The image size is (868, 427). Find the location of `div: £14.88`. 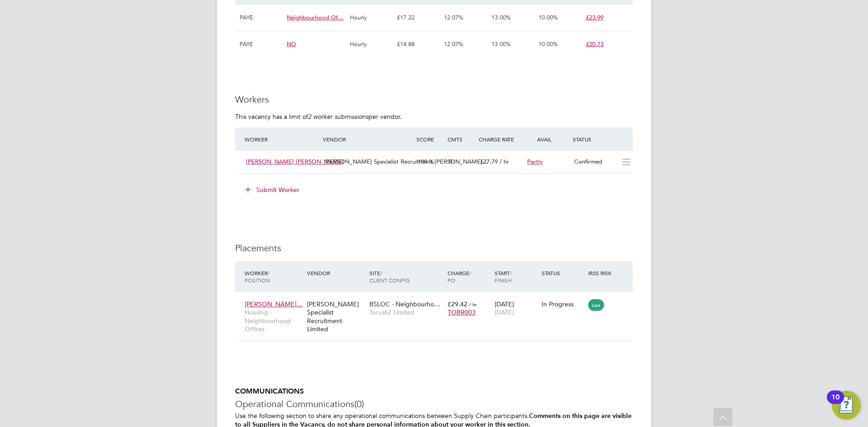

div: £14.88 is located at coordinates (418, 44).